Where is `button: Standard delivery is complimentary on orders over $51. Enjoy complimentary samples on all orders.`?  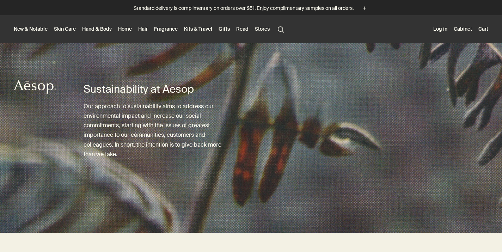 button: Standard delivery is complimentary on orders over $51. Enjoy complimentary samples on all orders. is located at coordinates (251, 8).